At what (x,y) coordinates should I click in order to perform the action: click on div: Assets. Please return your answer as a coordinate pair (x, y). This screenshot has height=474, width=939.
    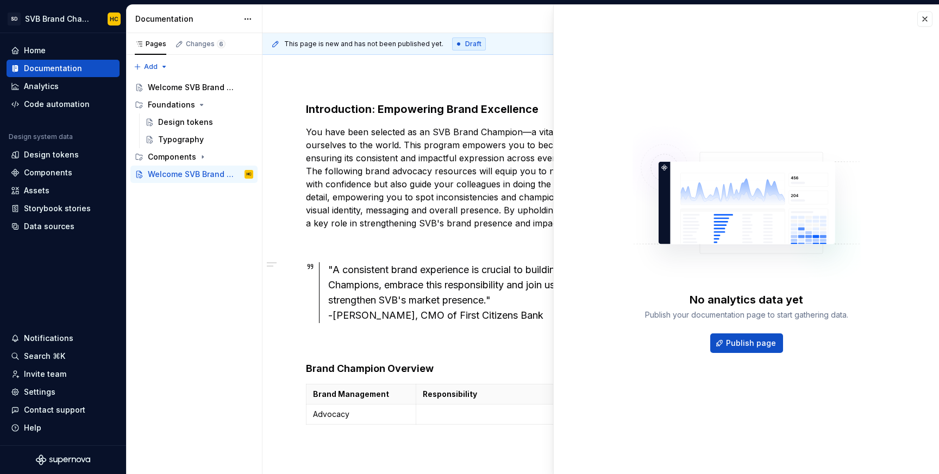
    Looking at the image, I should click on (36, 191).